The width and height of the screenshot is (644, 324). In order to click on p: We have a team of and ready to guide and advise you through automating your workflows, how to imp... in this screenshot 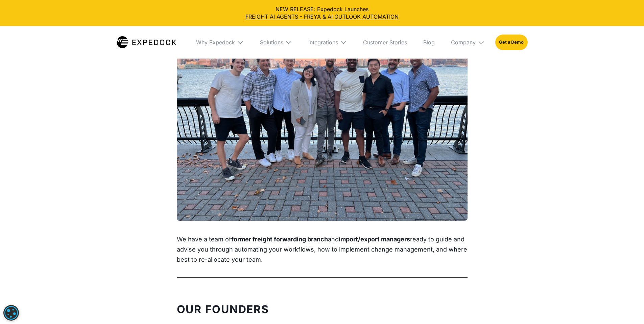, I will do `click(322, 249)`.